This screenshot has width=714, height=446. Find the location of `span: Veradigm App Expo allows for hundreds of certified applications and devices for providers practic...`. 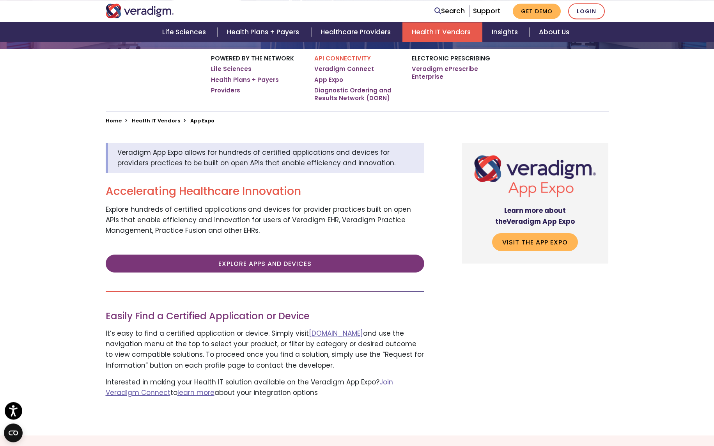

span: Veradigm App Expo allows for hundreds of certified applications and devices for providers practic... is located at coordinates (256, 158).